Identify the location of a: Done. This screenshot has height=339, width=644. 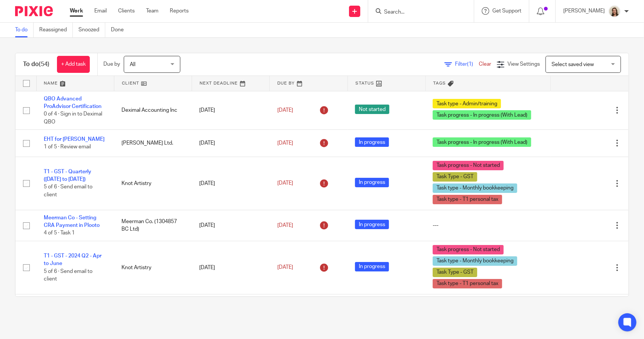
(120, 30).